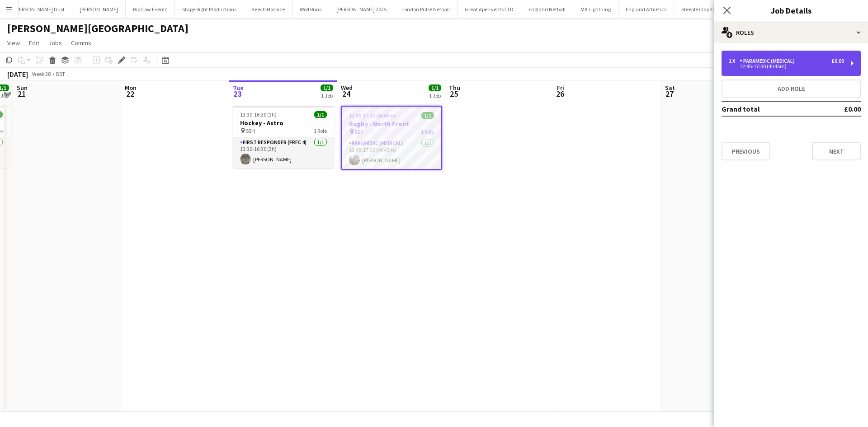 The height and width of the screenshot is (427, 868). Describe the element at coordinates (55, 43) in the screenshot. I see `a: Jobs` at that location.